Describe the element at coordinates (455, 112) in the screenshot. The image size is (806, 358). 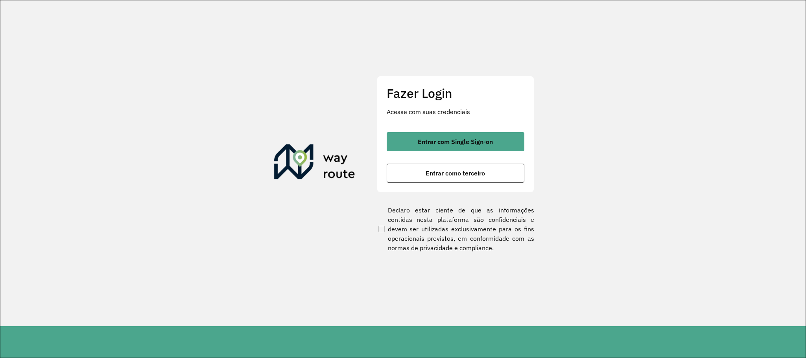
I see `p: Acesse com suas credenciais` at that location.